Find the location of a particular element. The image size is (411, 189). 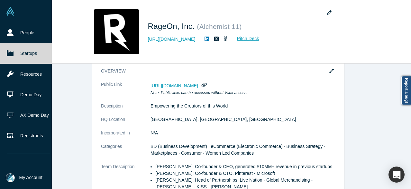

span: Public Link is located at coordinates (111, 85).